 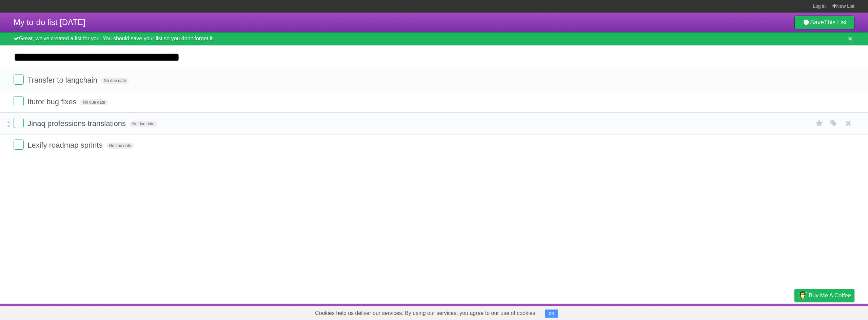 What do you see at coordinates (66, 145) in the screenshot?
I see `span: Lexify roadmap sprints` at bounding box center [66, 145].